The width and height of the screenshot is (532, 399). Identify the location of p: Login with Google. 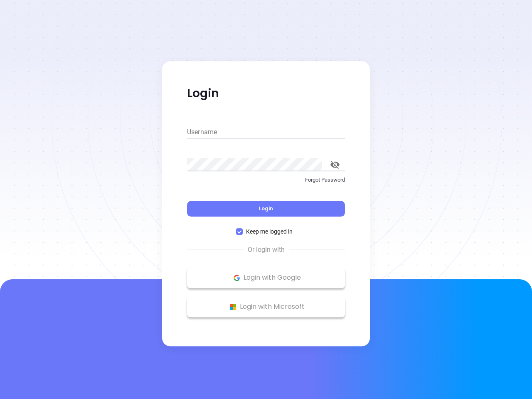
(266, 277).